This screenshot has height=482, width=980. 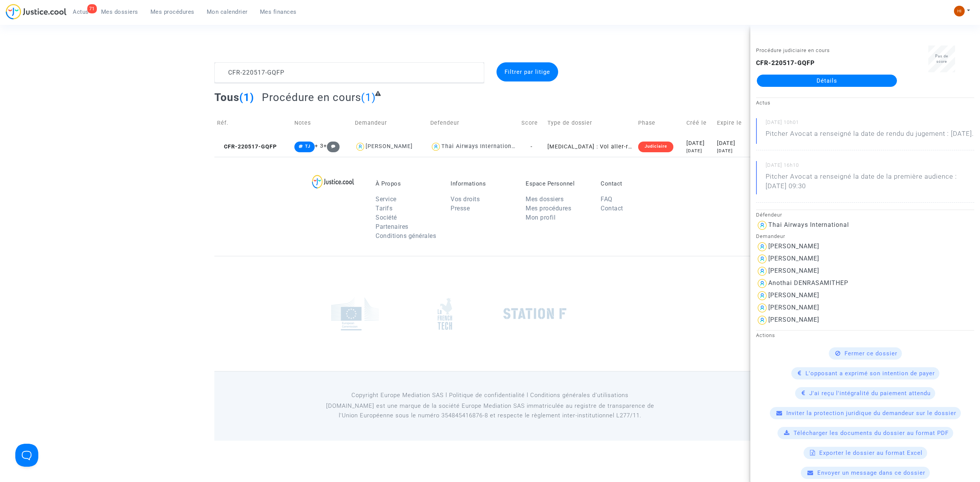 What do you see at coordinates (766, 336) in the screenshot?
I see `small: Actions` at bounding box center [766, 336].